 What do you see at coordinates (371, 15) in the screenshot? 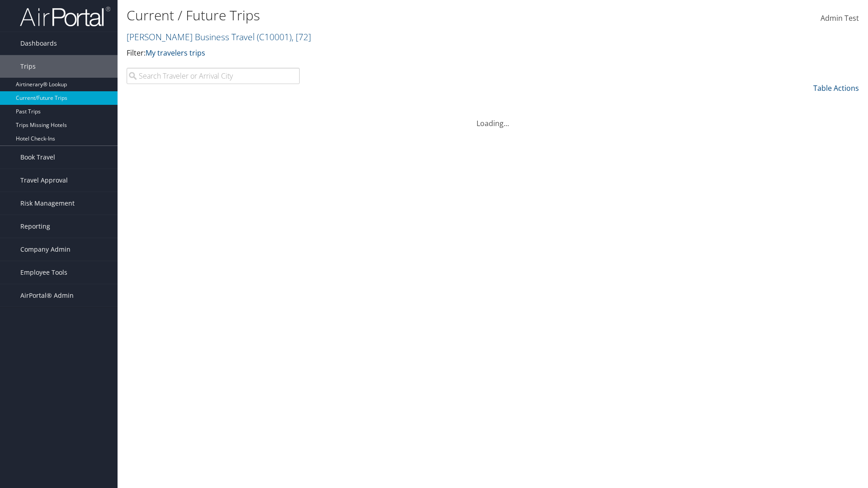
I see `h1: Current / Future Trips` at bounding box center [371, 15].